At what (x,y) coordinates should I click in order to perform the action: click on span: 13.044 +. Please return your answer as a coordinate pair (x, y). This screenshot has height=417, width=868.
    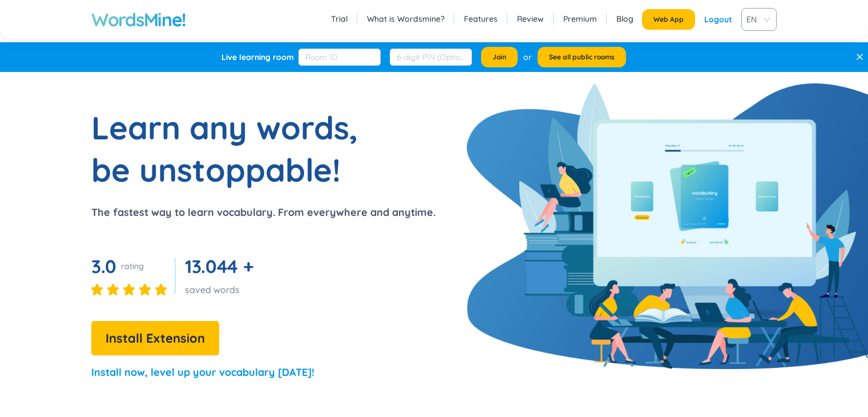
    Looking at the image, I should click on (219, 267).